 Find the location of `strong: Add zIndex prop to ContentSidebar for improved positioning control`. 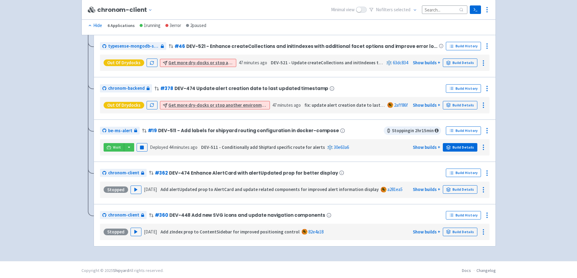

strong: Add zIndex prop to ContentSidebar for improved positioning control is located at coordinates (230, 231).